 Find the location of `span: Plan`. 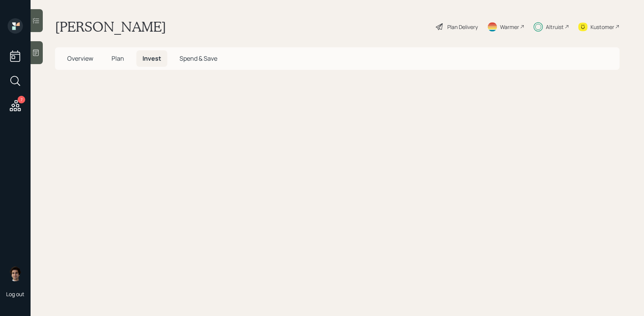

span: Plan is located at coordinates (117, 58).